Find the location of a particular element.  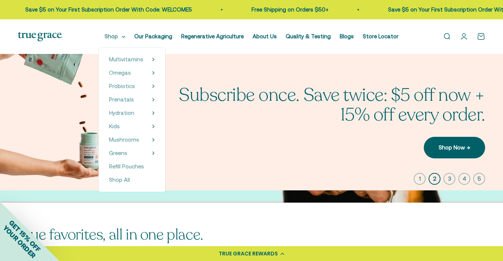

span: Hydration is located at coordinates (122, 113).